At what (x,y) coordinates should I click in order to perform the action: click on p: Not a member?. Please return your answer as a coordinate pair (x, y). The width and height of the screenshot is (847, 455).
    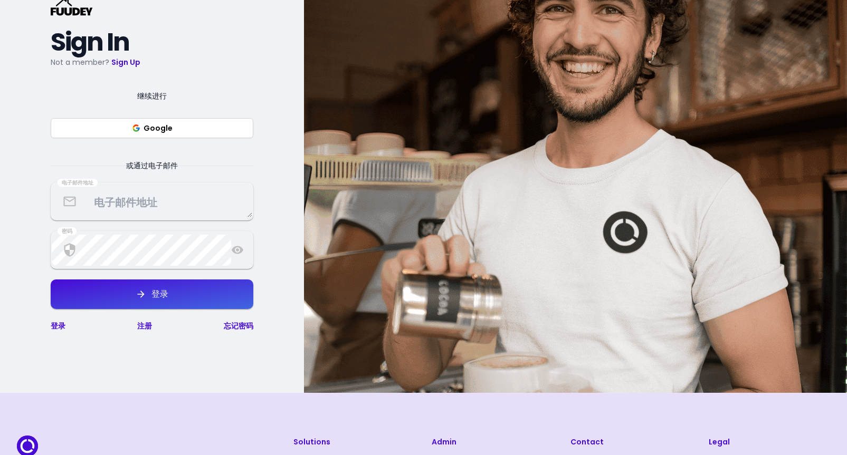
    Looking at the image, I should click on (152, 62).